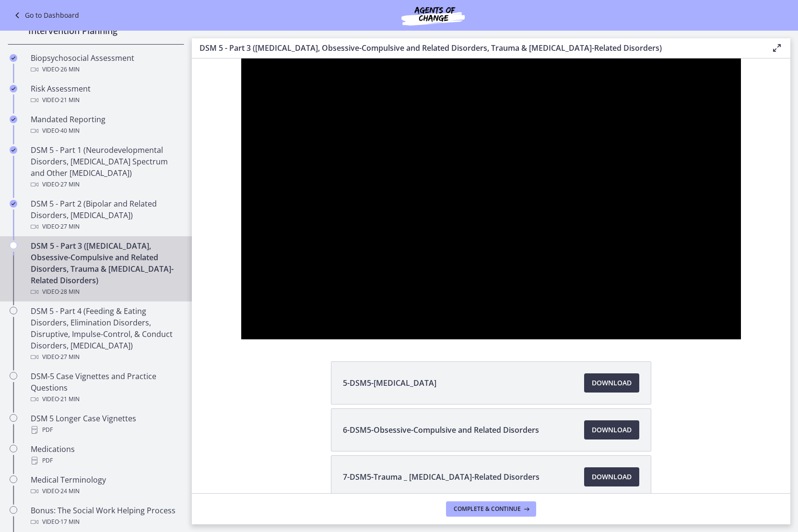 The image size is (798, 532). Describe the element at coordinates (69, 491) in the screenshot. I see `span: · 24 min` at that location.